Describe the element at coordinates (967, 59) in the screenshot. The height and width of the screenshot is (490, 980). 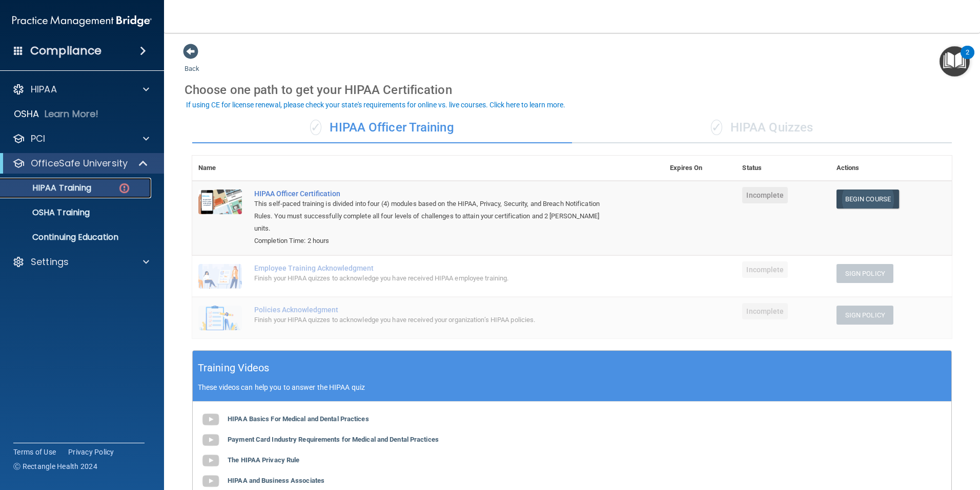
I see `div: 2` at that location.